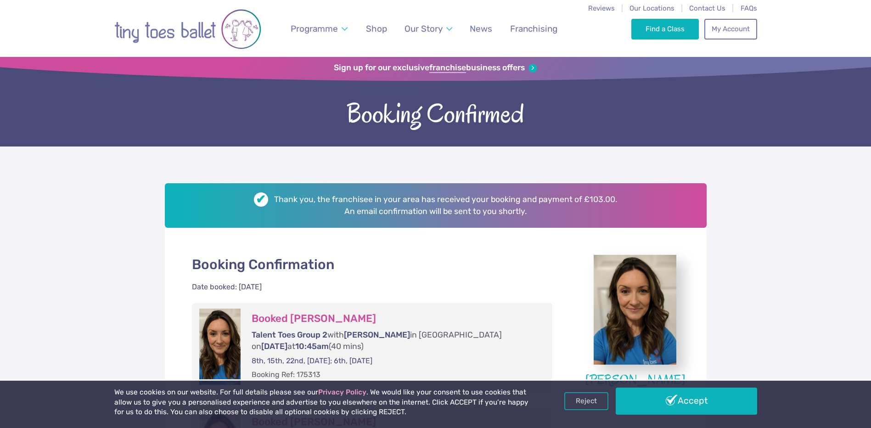  I want to click on strong: franchise, so click(448, 68).